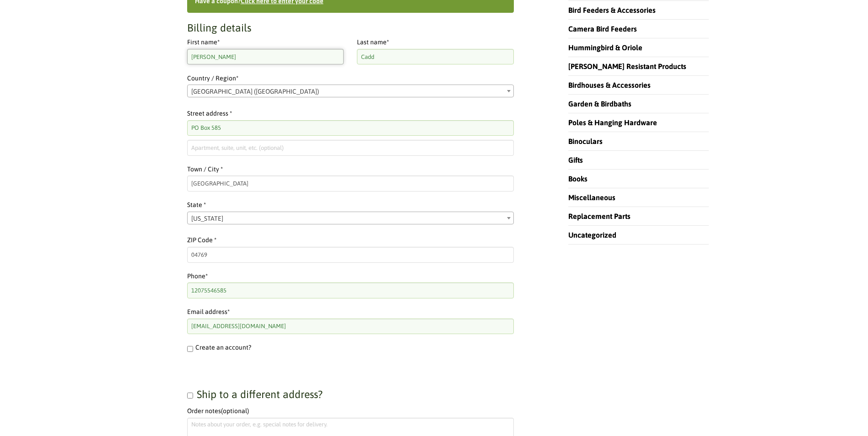 The height and width of the screenshot is (436, 868). Describe the element at coordinates (592, 235) in the screenshot. I see `a: Uncategorized` at that location.